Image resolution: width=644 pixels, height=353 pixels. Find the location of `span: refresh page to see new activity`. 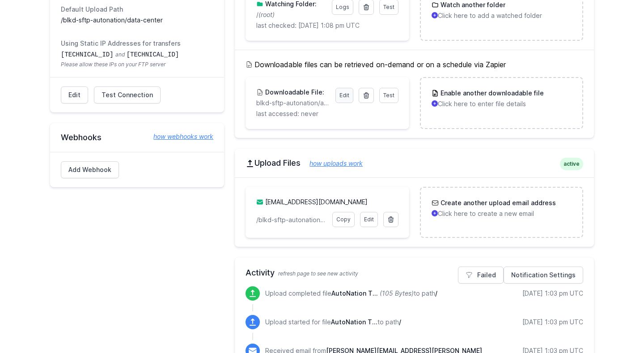

span: refresh page to see new activity is located at coordinates (318, 273).